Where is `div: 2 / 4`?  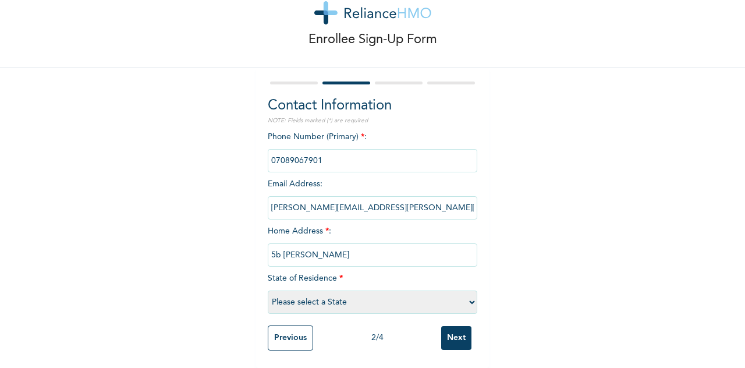
div: 2 / 4 is located at coordinates (377, 338).